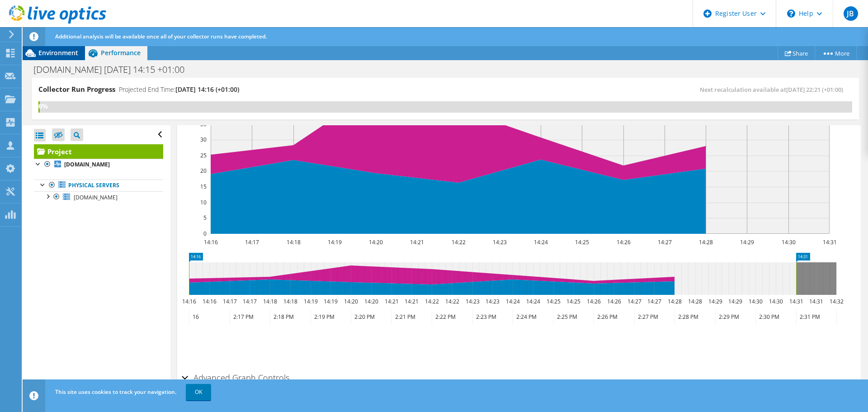 This screenshot has height=412, width=868. Describe the element at coordinates (205, 217) in the screenshot. I see `text: 5` at that location.